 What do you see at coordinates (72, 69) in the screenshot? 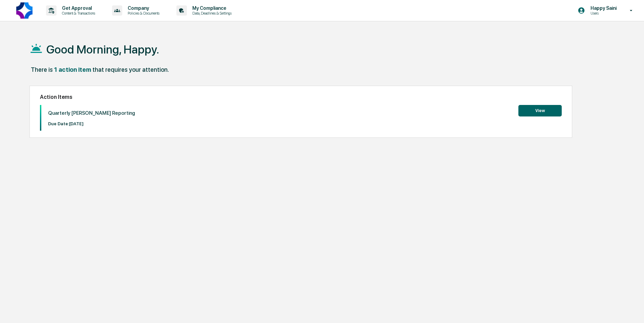
I see `div: 1 action item` at bounding box center [72, 69].